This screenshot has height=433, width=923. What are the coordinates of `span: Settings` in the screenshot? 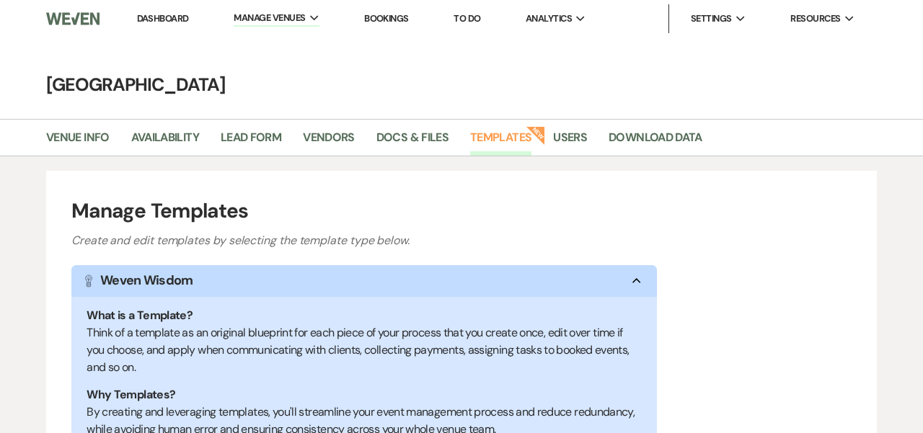 It's located at (711, 19).